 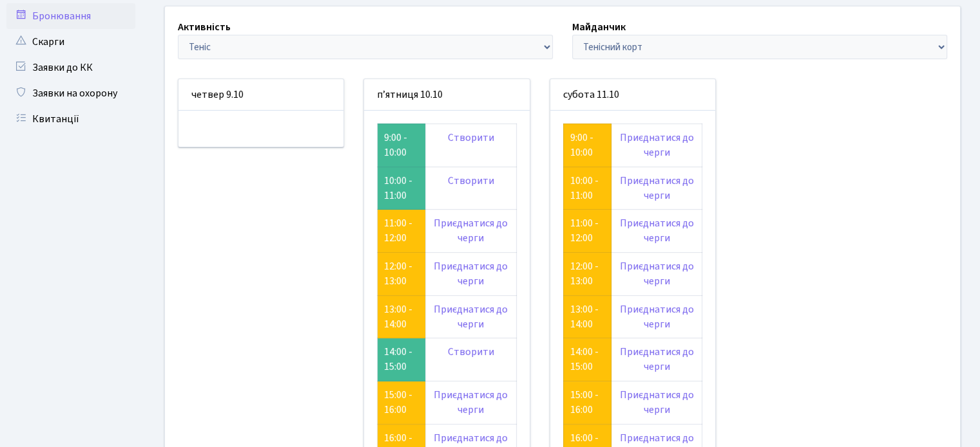 I want to click on a: 9:00 - 10:00, so click(x=582, y=145).